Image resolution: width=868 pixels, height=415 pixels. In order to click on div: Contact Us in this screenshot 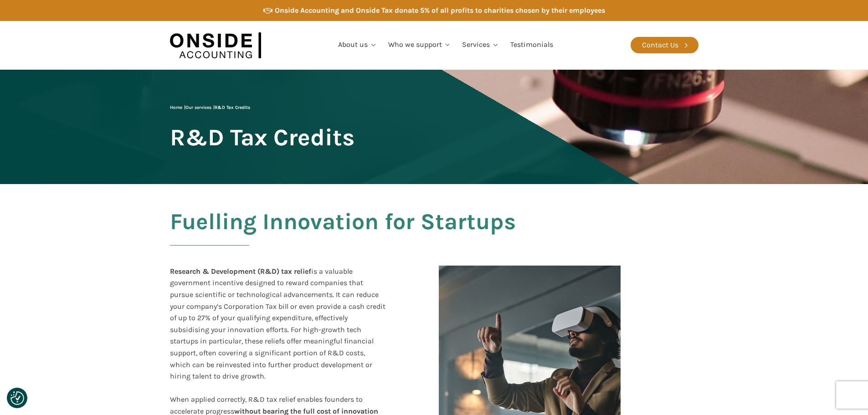, I will do `click(660, 45)`.